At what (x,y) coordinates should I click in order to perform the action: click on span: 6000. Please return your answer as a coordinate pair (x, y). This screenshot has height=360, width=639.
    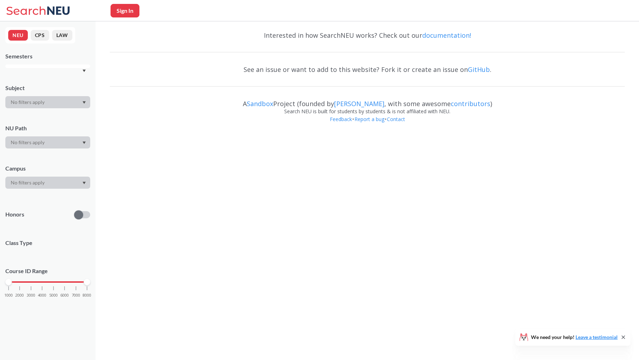
    Looking at the image, I should click on (65, 296).